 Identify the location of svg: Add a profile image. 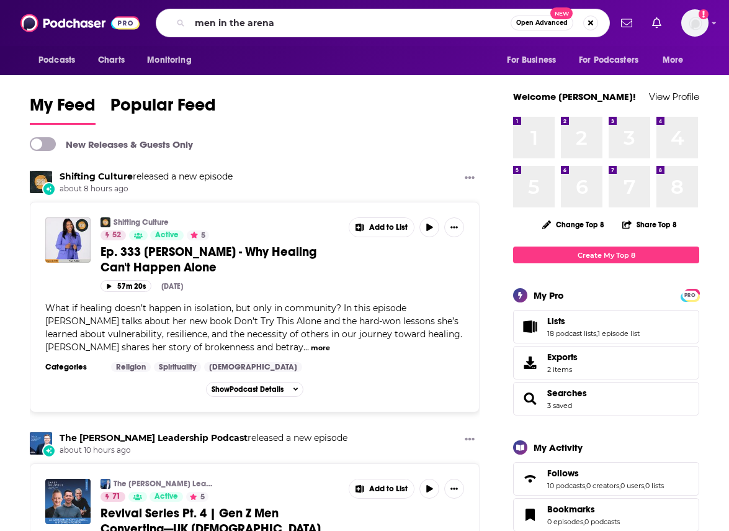
(704, 14).